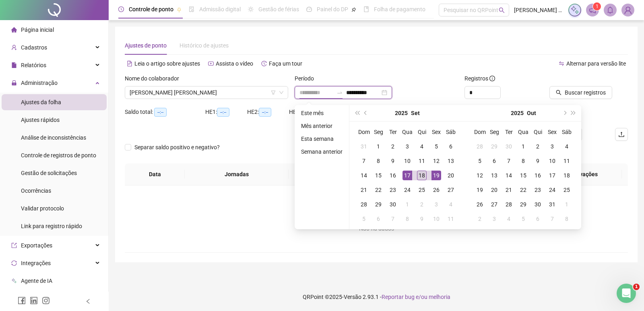 Image resolution: width=644 pixels, height=311 pixels. I want to click on div: 7, so click(552, 219).